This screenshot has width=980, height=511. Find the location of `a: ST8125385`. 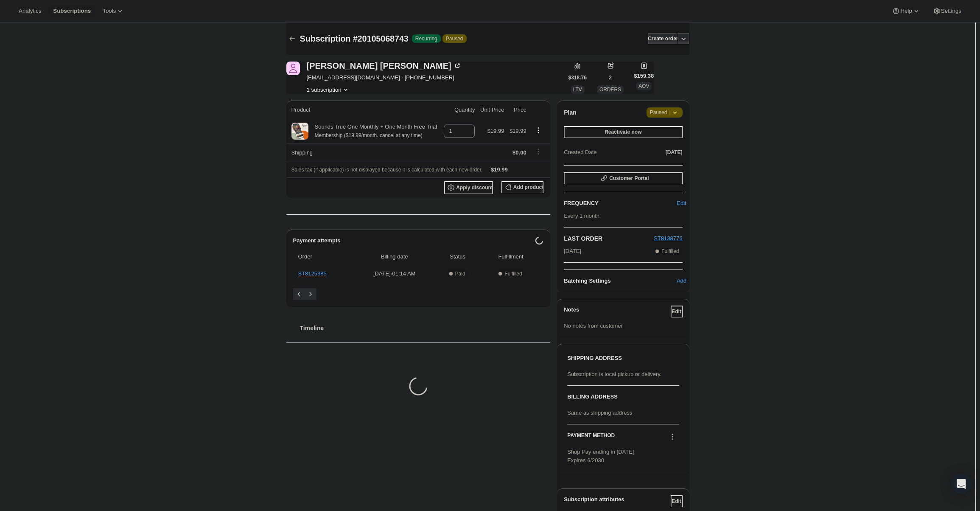

a: ST8125385 is located at coordinates (312, 274).